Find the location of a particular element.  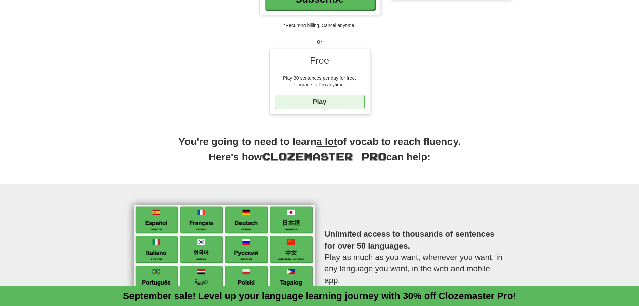

a: September sale! Level up your language learning journey with 30% off Clozemaster Pro! is located at coordinates (320, 295).